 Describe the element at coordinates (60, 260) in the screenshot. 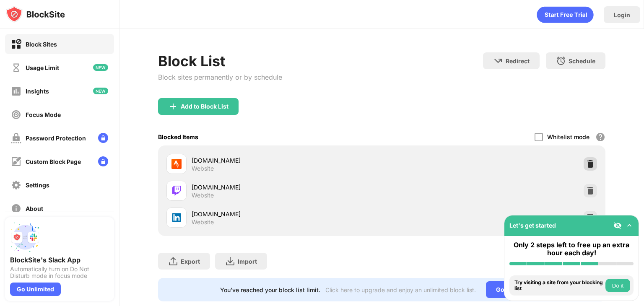

I see `div: BlockSite's Slack App` at that location.